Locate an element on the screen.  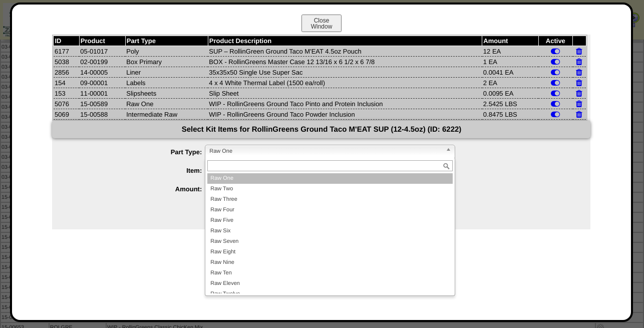
td: 09-00001 is located at coordinates (102, 82).